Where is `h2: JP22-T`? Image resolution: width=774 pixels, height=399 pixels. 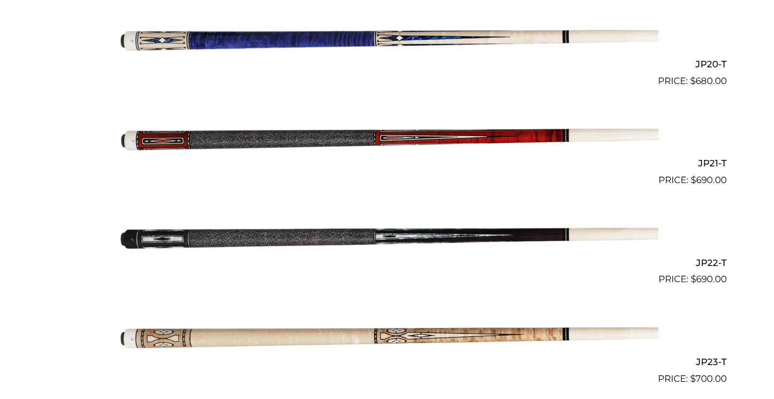 h2: JP22-T is located at coordinates (387, 262).